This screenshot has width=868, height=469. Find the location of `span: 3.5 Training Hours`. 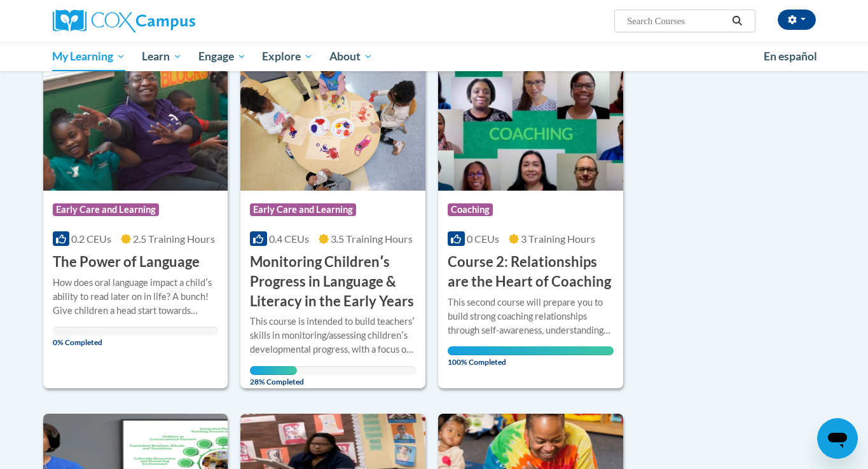

span: 3.5 Training Hours is located at coordinates (371, 238).